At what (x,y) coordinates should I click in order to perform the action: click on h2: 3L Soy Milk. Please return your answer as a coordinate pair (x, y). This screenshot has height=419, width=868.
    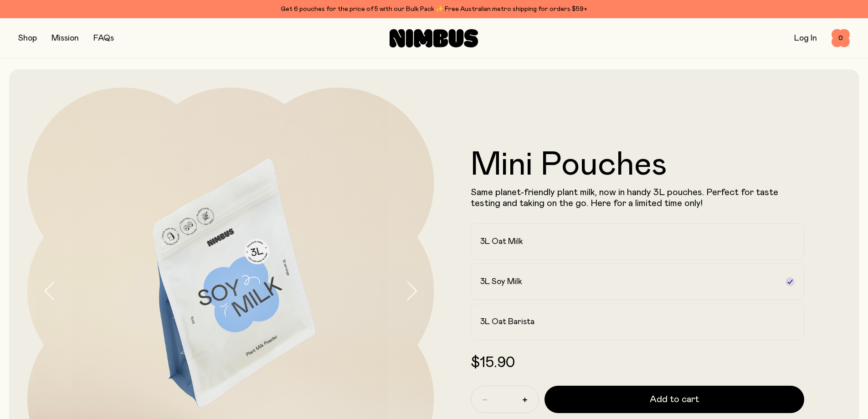
    Looking at the image, I should click on (501, 281).